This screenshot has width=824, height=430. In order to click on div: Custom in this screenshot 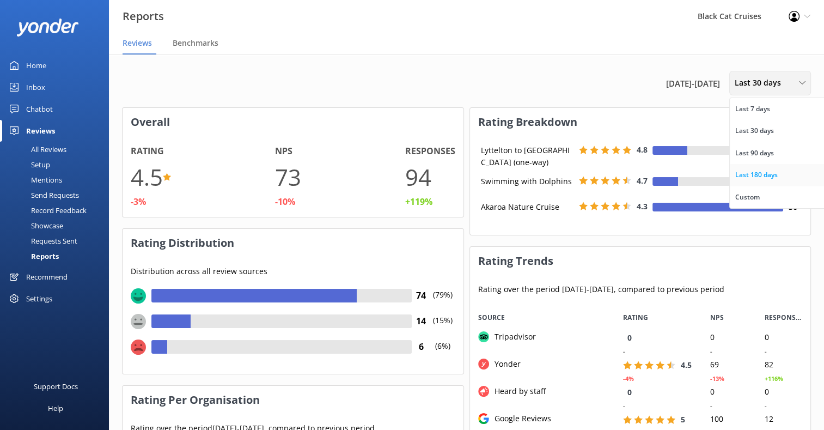, I will do `click(748, 197)`.